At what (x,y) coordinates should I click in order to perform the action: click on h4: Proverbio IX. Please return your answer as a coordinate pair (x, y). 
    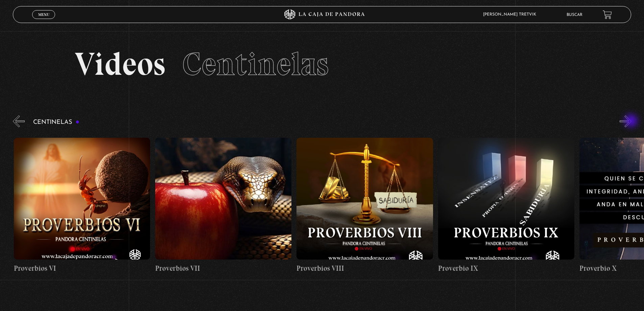
    Looking at the image, I should click on (506, 269).